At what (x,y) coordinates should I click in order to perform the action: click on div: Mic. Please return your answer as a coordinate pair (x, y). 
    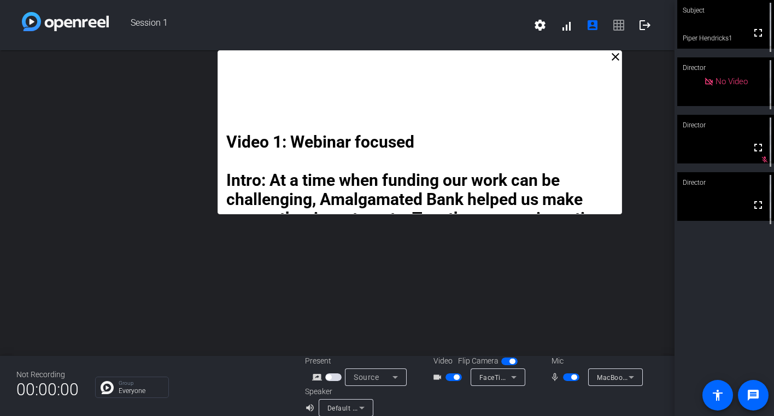
    Looking at the image, I should click on (595, 361).